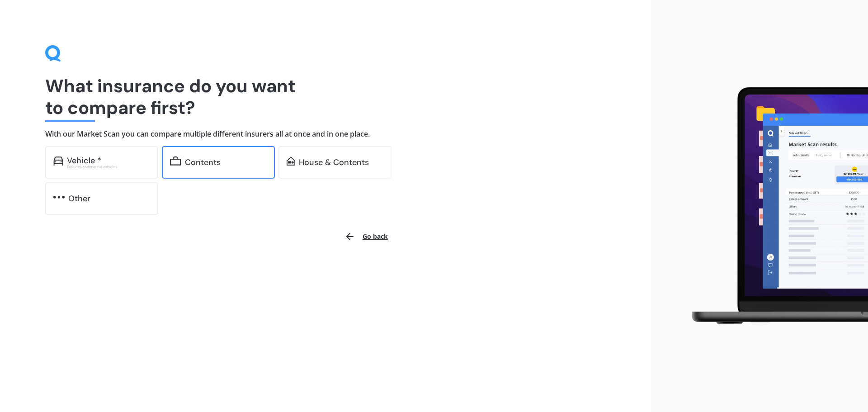 The height and width of the screenshot is (412, 868). What do you see at coordinates (79, 199) in the screenshot?
I see `div: Other` at bounding box center [79, 199].